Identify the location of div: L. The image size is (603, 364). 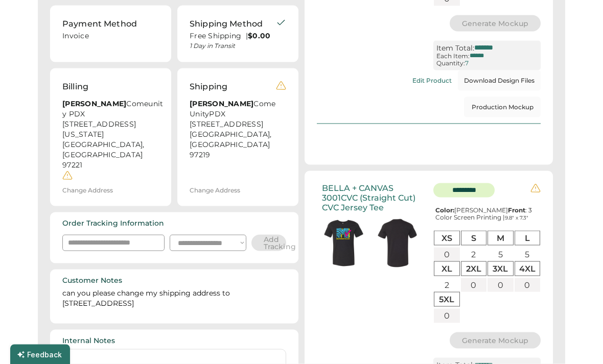
(527, 238).